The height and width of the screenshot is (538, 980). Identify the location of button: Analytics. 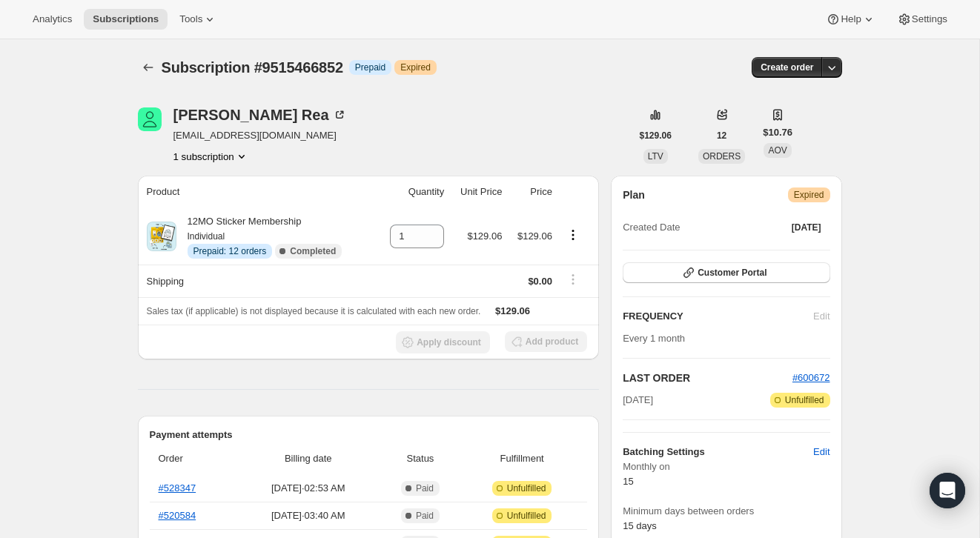
(52, 19).